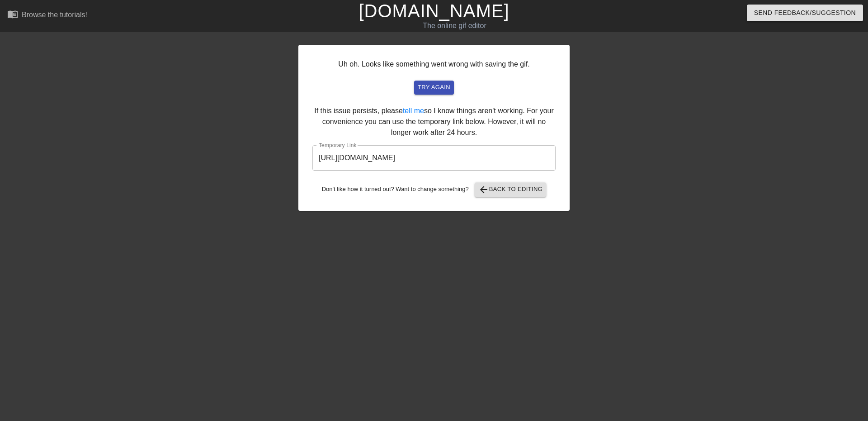  Describe the element at coordinates (413, 110) in the screenshot. I see `a: tell me` at that location.